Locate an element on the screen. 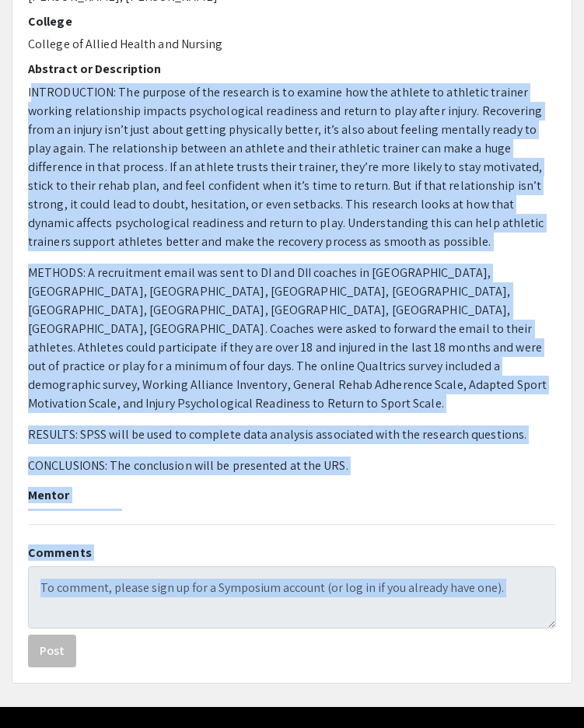  p: RESULTS: SPSS will be used to complete data analysis associated with the research questions. is located at coordinates (292, 435).